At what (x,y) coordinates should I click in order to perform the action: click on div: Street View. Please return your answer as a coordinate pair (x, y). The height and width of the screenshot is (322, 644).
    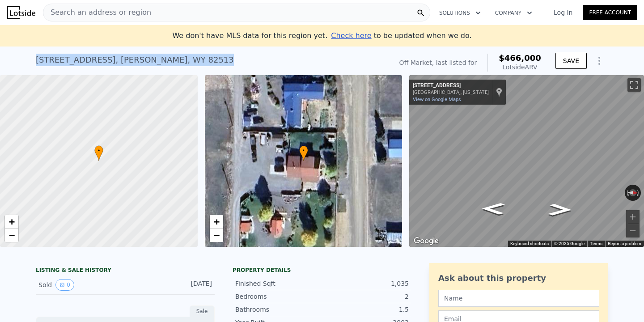
    Looking at the image, I should click on (526, 161).